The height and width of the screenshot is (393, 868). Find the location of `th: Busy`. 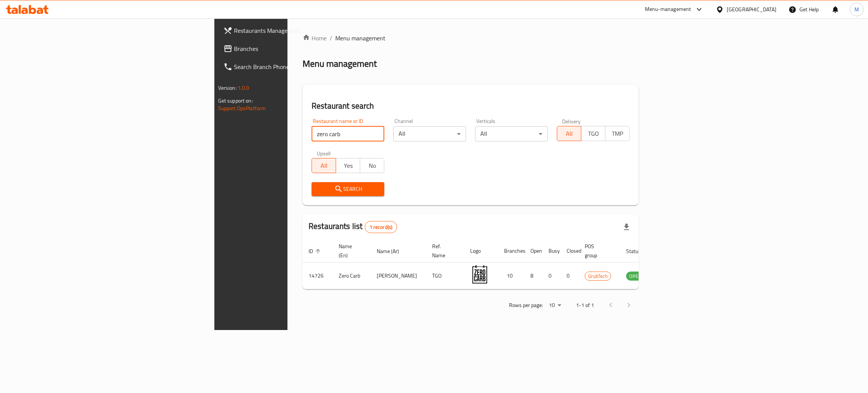

th: Busy is located at coordinates (552, 251).